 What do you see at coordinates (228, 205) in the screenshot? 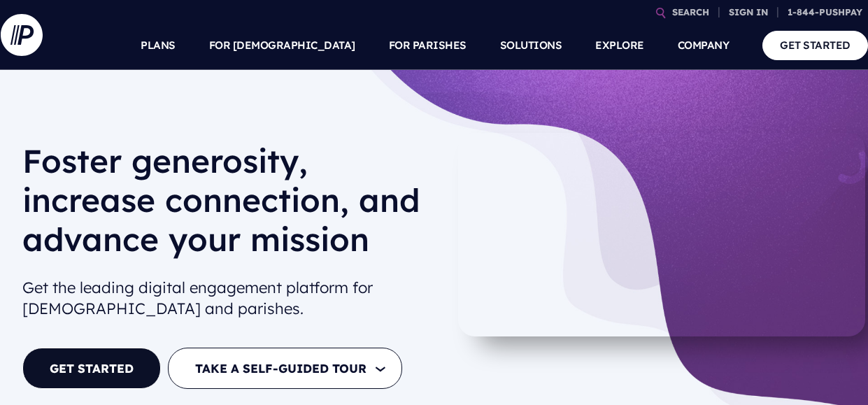
I see `h1: Foster generosity, increase connection, and advance your mission` at bounding box center [228, 205].